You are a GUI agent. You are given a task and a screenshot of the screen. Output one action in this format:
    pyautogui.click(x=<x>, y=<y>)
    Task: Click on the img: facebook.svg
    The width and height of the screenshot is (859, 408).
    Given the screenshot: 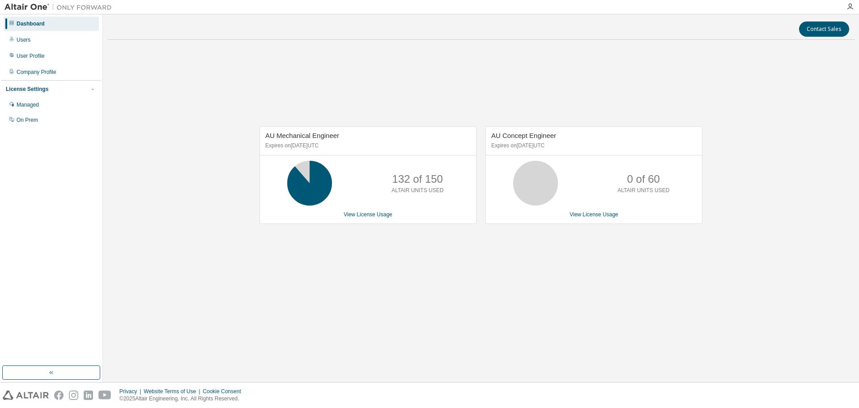 What is the action you would take?
    pyautogui.click(x=59, y=395)
    